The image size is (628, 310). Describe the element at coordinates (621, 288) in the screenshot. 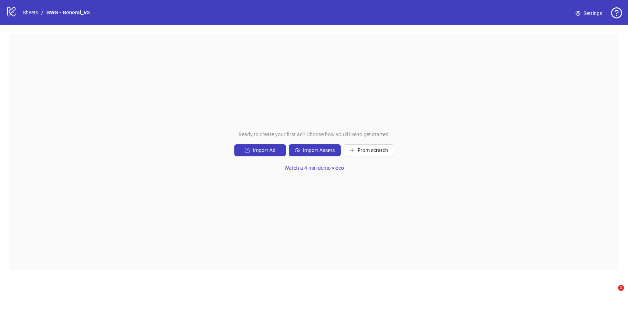

I see `span: 1` at that location.